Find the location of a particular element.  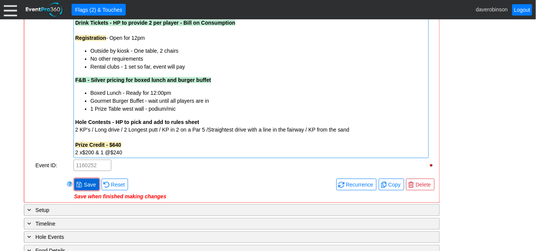

span: Drink Tickets - HP to provide 2 per player - Bill on Consumption is located at coordinates (155, 23).